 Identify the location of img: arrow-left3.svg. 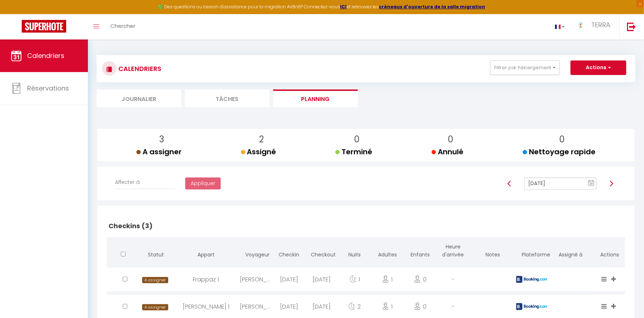
(509, 184).